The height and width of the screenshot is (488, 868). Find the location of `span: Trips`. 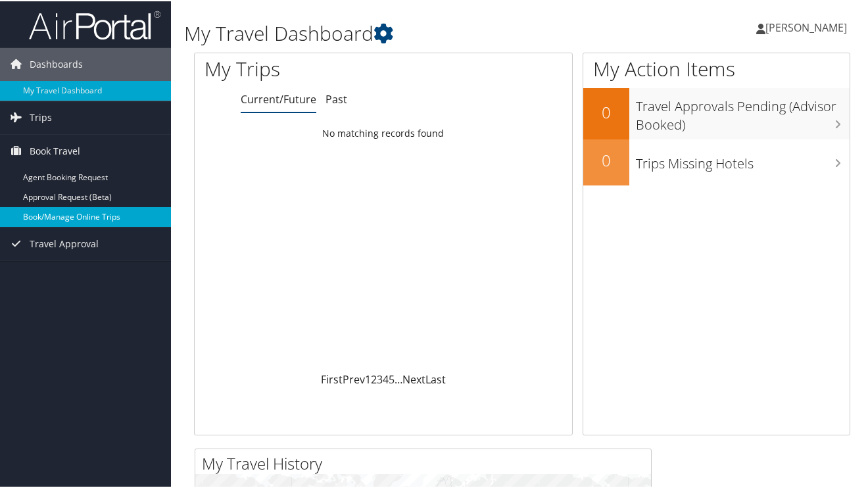

span: Trips is located at coordinates (40, 116).